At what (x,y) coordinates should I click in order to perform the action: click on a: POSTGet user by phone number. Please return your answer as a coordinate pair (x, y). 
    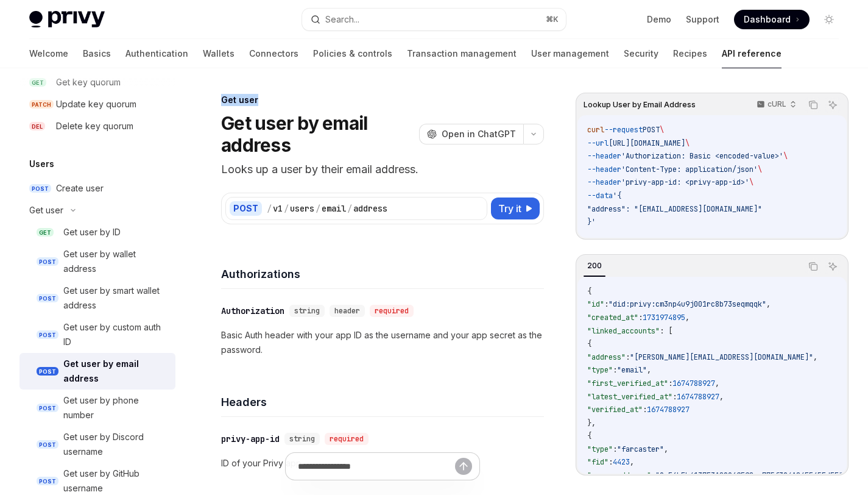
    Looking at the image, I should click on (97, 408).